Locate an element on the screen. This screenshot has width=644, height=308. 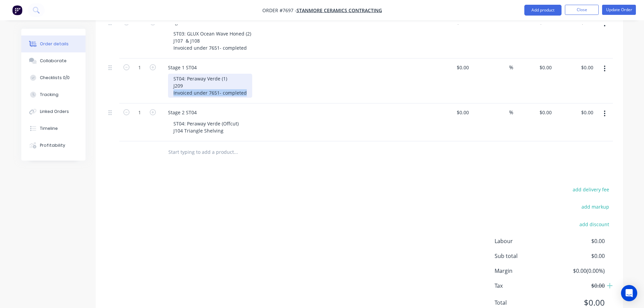
button: Update Order is located at coordinates (619, 10).